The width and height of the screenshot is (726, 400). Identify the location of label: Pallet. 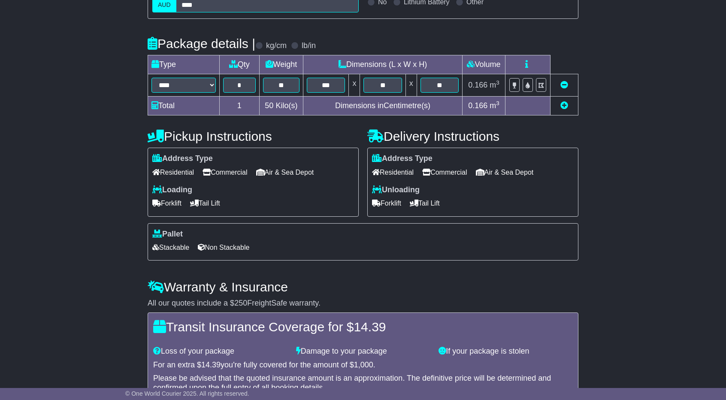
(167, 234).